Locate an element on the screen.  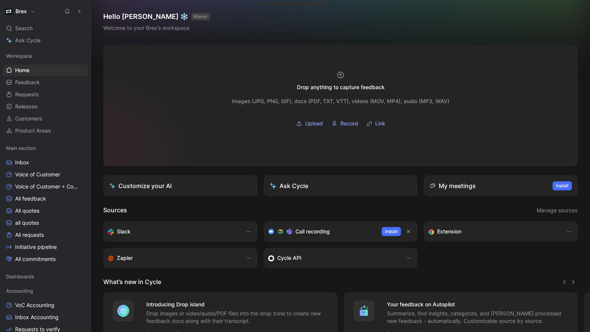
div: Capture feedback from thousands of sources with Zapier (survey results, recordings, sheets, etc). is located at coordinates (173, 258).